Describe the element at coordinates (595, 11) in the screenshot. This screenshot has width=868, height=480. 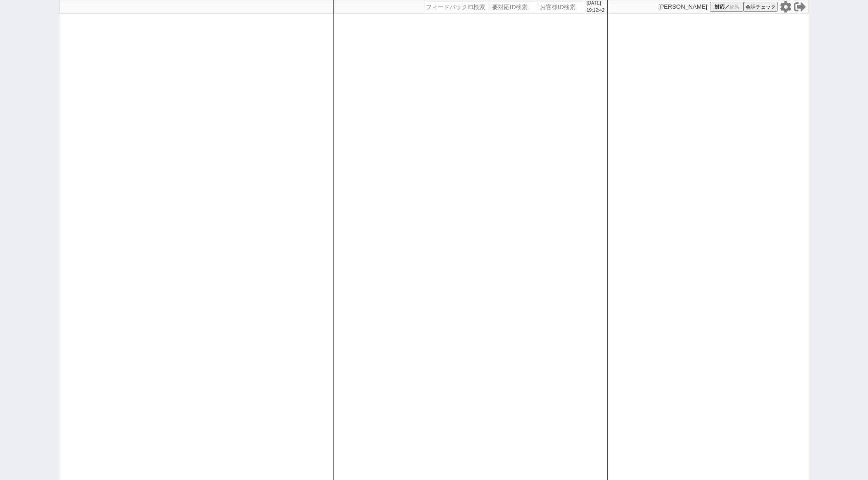
I see `p: 19:12:42` at that location.